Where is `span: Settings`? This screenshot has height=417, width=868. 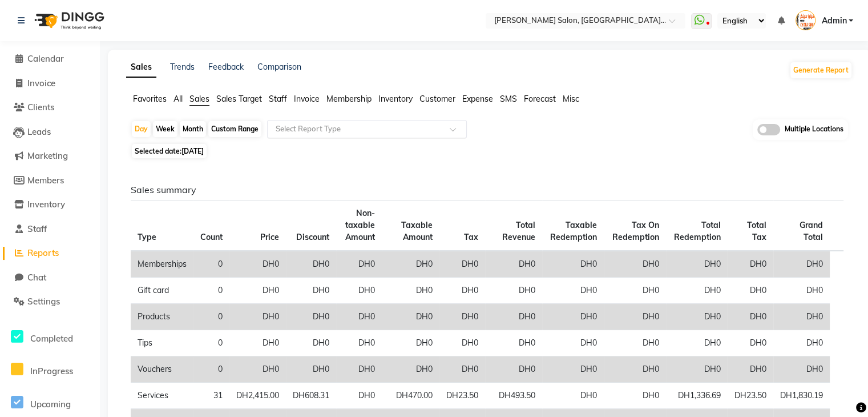 span: Settings is located at coordinates (43, 301).